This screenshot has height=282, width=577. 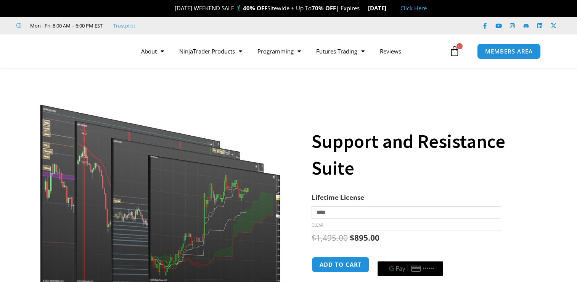 I want to click on strong: 40% OFF, so click(x=255, y=8).